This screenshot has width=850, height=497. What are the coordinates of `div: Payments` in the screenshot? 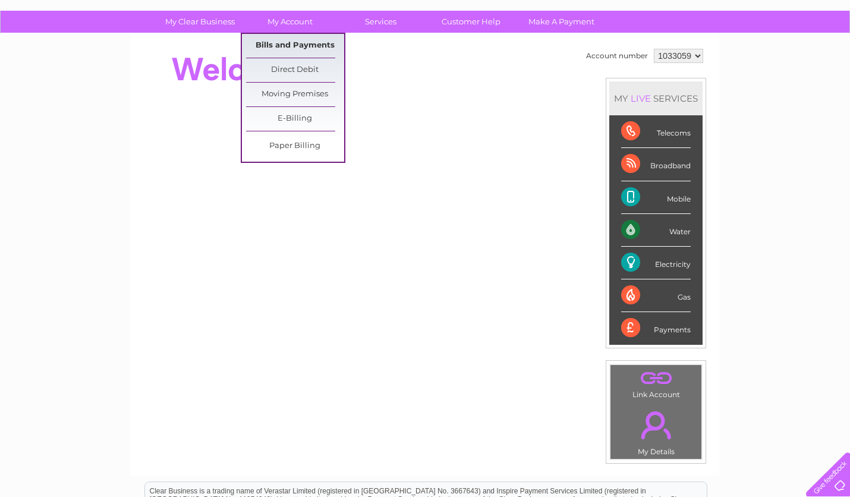 It's located at (655, 328).